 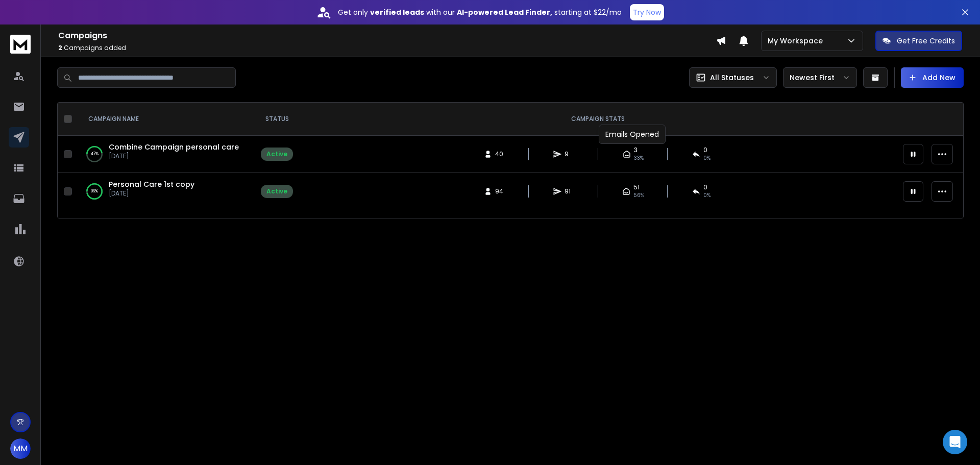 What do you see at coordinates (955, 442) in the screenshot?
I see `div: Open Intercom Messenger` at bounding box center [955, 442].